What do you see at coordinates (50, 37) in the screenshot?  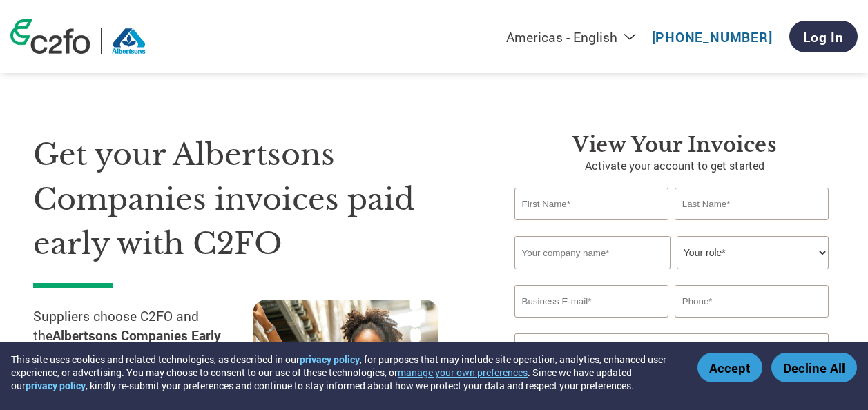 I see `img: c2fo logo` at bounding box center [50, 37].